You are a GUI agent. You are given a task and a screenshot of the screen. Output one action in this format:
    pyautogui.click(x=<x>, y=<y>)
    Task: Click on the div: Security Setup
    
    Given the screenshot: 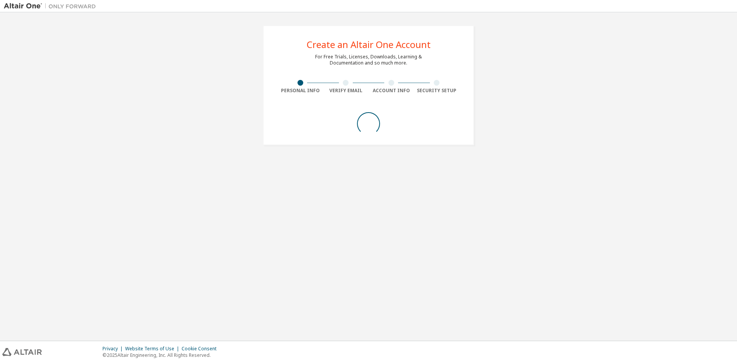 What is the action you would take?
    pyautogui.click(x=437, y=91)
    